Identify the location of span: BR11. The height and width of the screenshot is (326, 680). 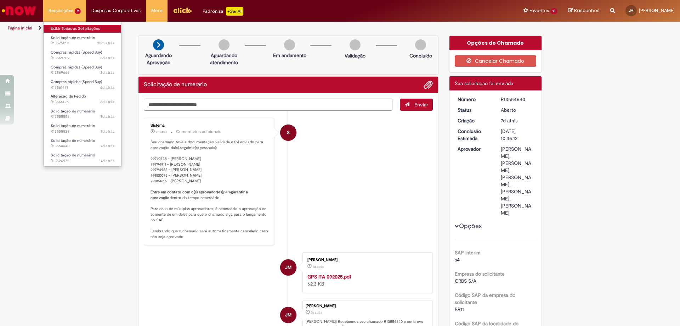
(460, 309).